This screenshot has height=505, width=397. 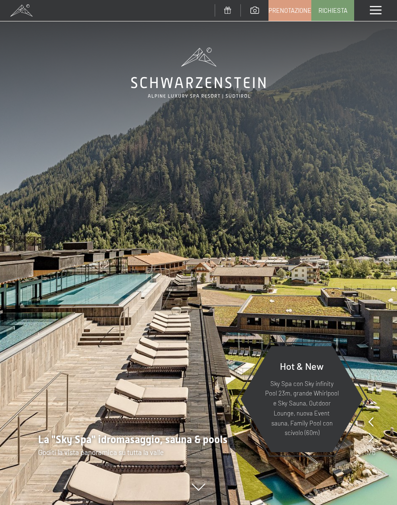 I want to click on a: Prenotazione, so click(x=290, y=10).